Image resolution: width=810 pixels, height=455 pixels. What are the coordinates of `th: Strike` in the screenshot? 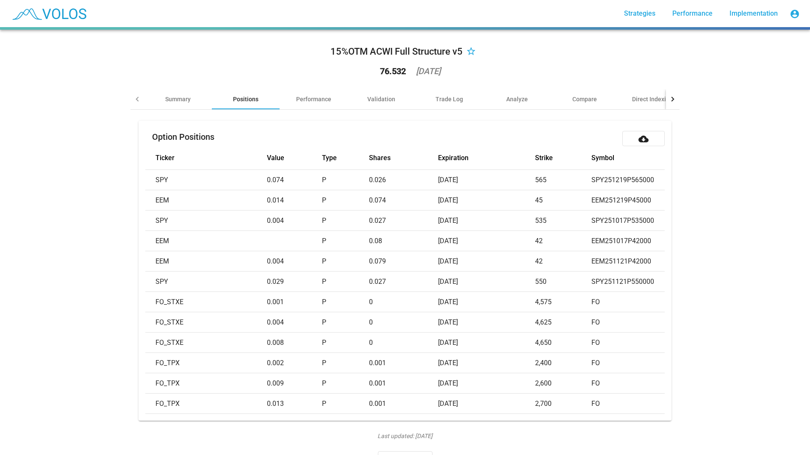 It's located at (563, 158).